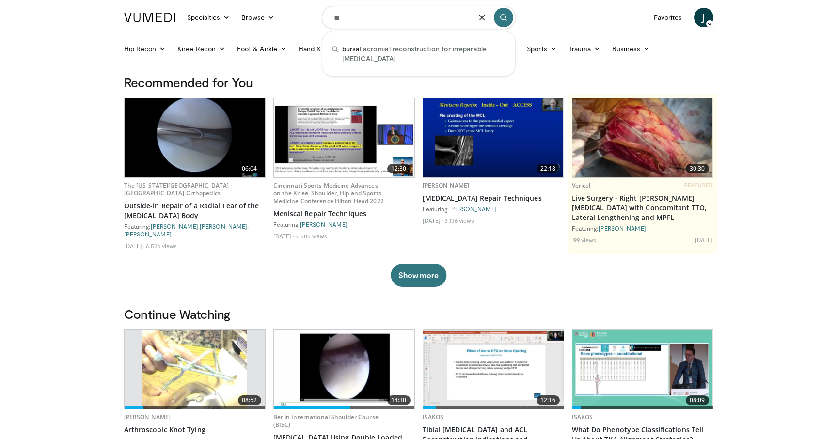  What do you see at coordinates (419, 82) in the screenshot?
I see `h3: Recommended for You` at bounding box center [419, 82].